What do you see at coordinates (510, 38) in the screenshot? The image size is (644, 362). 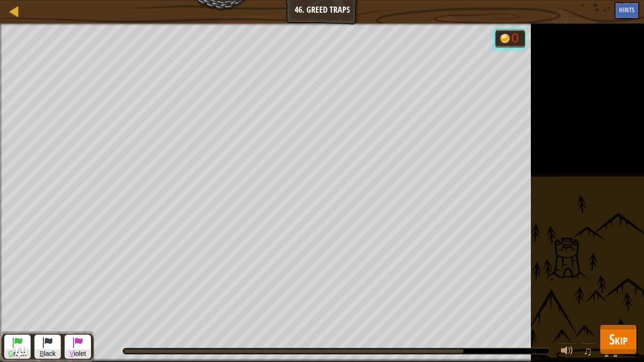 I see `div: Team 'humans' has 0 gold.` at bounding box center [510, 38].